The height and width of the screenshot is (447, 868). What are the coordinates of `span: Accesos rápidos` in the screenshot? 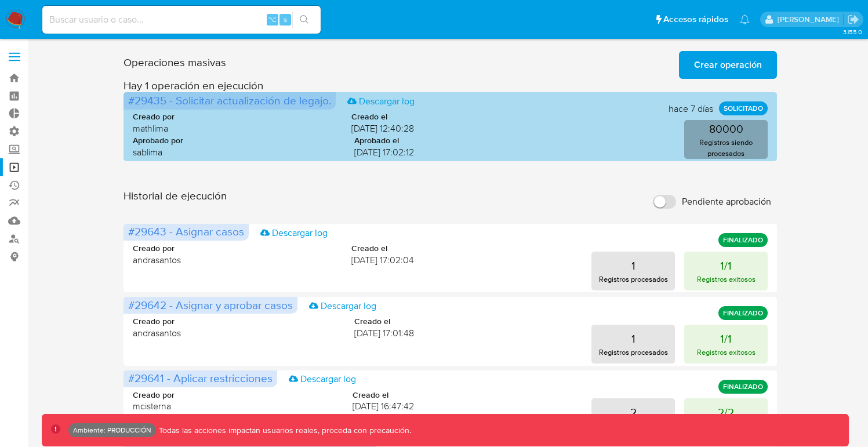 It's located at (696, 19).